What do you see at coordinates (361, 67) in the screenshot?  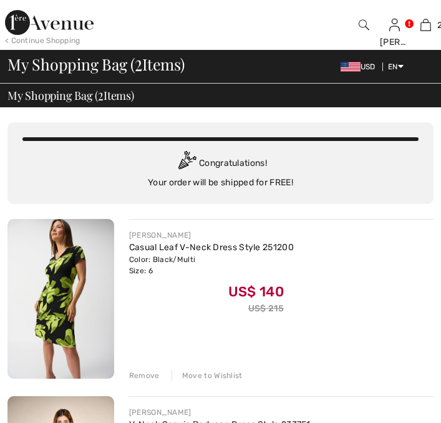 I see `span: USD` at bounding box center [361, 67].